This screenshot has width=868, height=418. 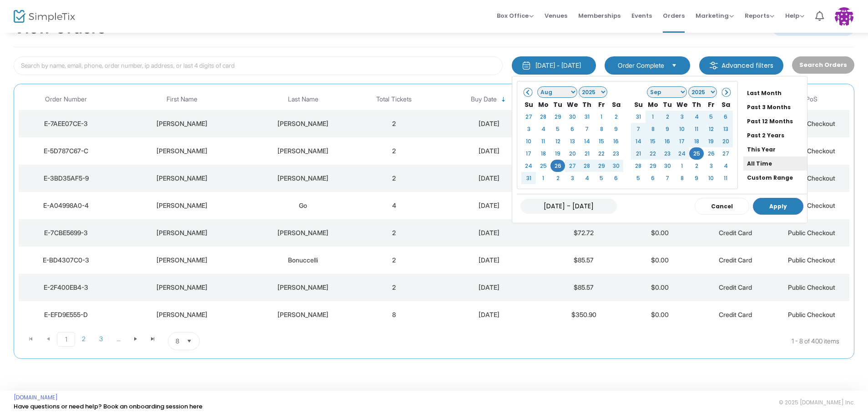 What do you see at coordinates (182, 99) in the screenshot?
I see `span: First Name` at bounding box center [182, 99].